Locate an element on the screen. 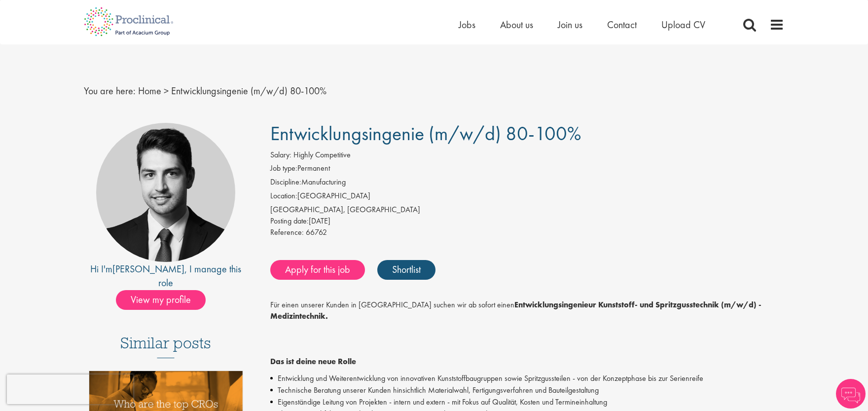 The image size is (868, 411). label: Reference: is located at coordinates (287, 232).